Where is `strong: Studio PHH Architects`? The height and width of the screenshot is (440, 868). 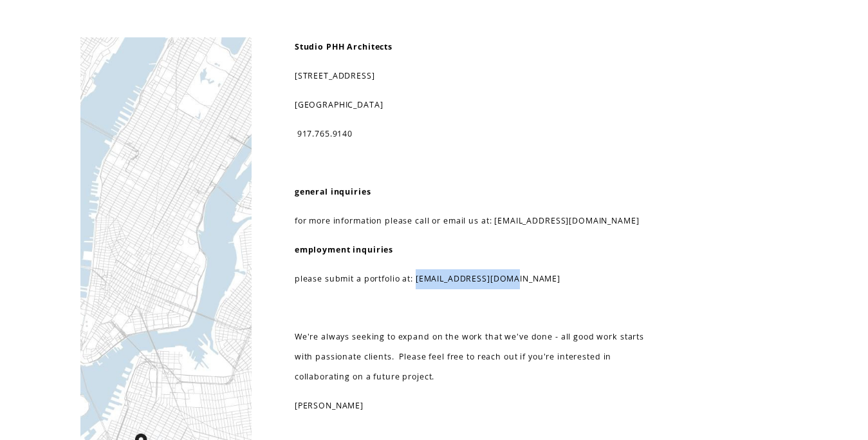 strong: Studio PHH Architects is located at coordinates (344, 46).